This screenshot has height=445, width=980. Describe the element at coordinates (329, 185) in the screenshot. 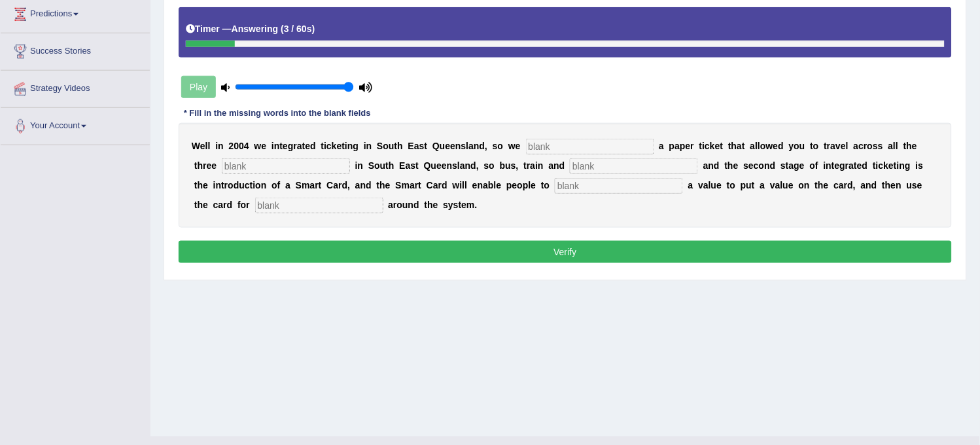

I see `b: C` at that location.